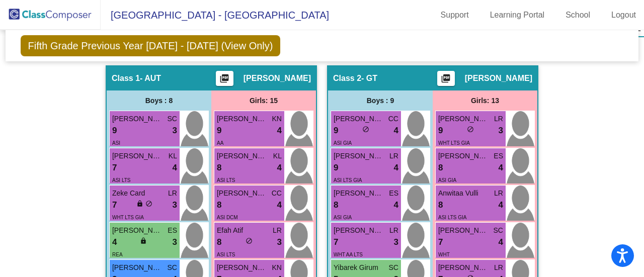 The width and height of the screenshot is (644, 277). What do you see at coordinates (150, 79) in the screenshot?
I see `span: - AUT` at bounding box center [150, 79].